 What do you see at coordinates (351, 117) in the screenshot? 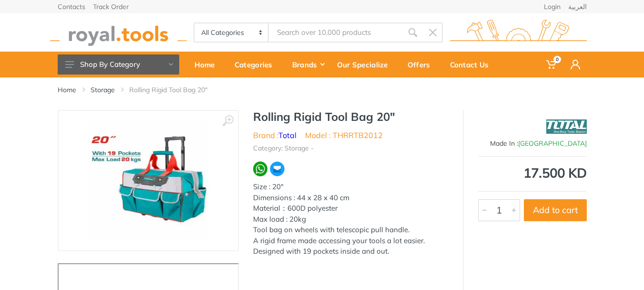
I see `h1: Rolling Rigid Tool Bag 20"` at bounding box center [351, 117].